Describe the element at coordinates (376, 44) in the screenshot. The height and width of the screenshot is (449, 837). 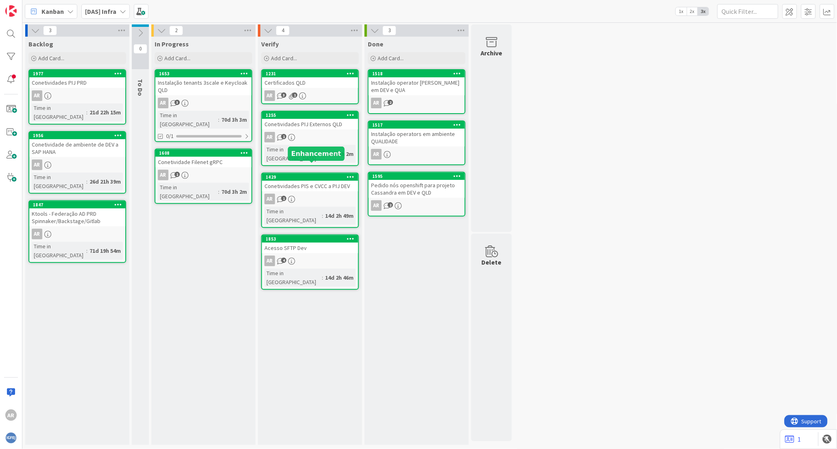
I see `span: Done` at that location.